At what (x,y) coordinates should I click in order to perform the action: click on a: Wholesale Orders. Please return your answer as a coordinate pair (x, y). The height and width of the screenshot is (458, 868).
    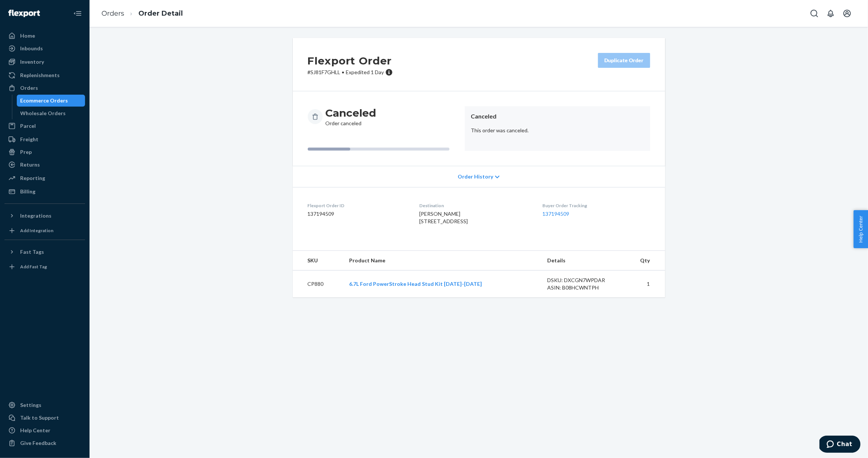
    Looking at the image, I should click on (51, 113).